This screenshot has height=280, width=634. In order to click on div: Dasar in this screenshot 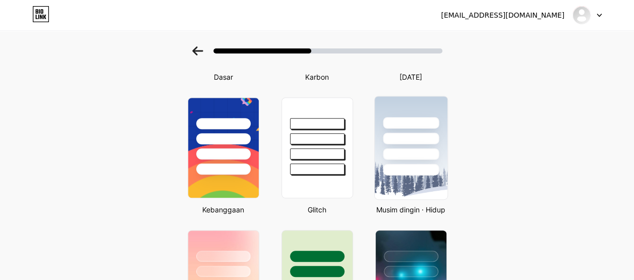, I will do `click(223, 77)`.